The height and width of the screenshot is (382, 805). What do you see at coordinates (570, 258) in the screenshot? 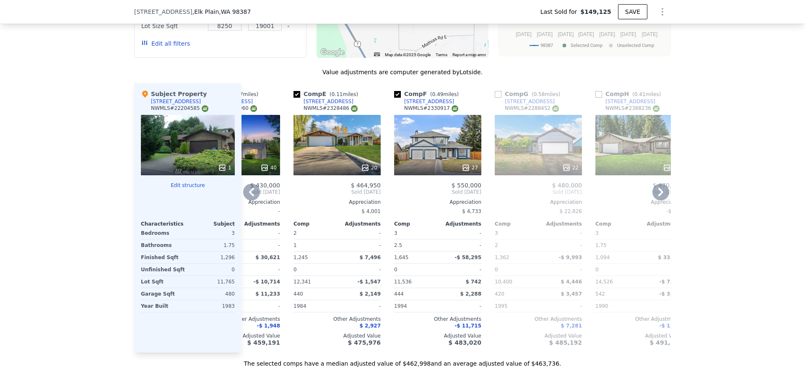
I see `span: -$ 9,993` at bounding box center [570, 258].